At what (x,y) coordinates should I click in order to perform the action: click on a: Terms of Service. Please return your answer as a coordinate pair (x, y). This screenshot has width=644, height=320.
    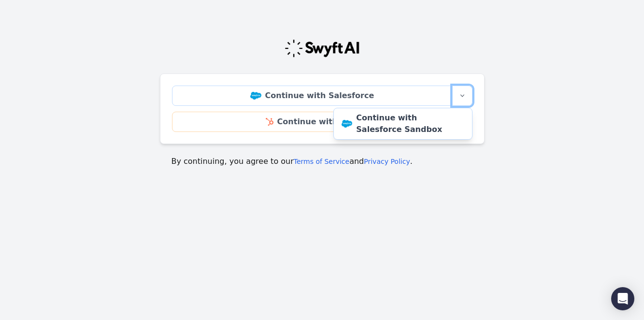
    Looking at the image, I should click on (321, 161).